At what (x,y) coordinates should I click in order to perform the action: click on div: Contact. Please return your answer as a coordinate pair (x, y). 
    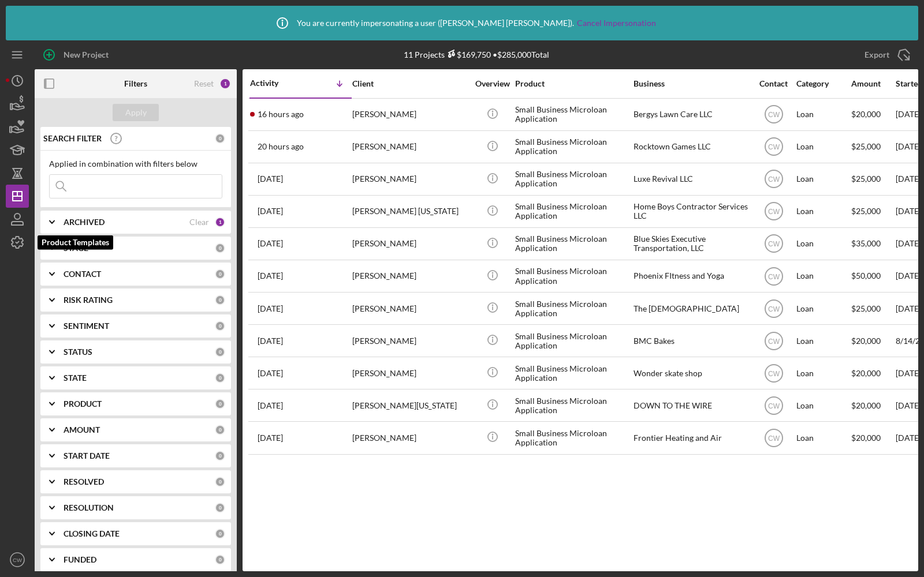
    Looking at the image, I should click on (773, 84).